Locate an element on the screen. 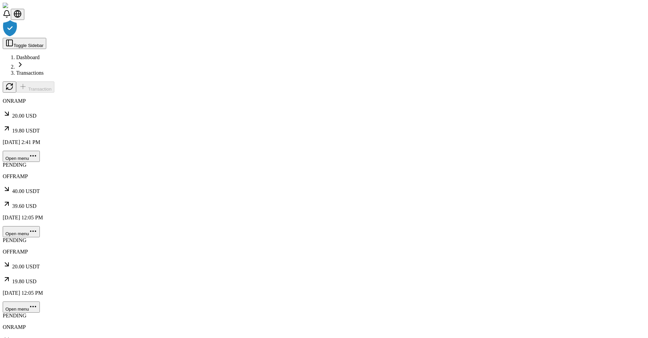 The image size is (648, 338). p: 20.00 USD is located at coordinates (324, 114).